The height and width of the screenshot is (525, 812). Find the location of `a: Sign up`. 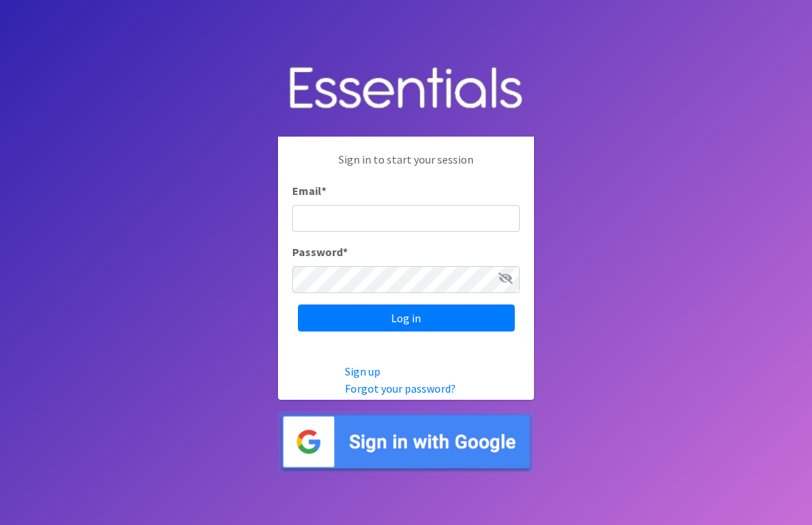

a: Sign up is located at coordinates (362, 371).